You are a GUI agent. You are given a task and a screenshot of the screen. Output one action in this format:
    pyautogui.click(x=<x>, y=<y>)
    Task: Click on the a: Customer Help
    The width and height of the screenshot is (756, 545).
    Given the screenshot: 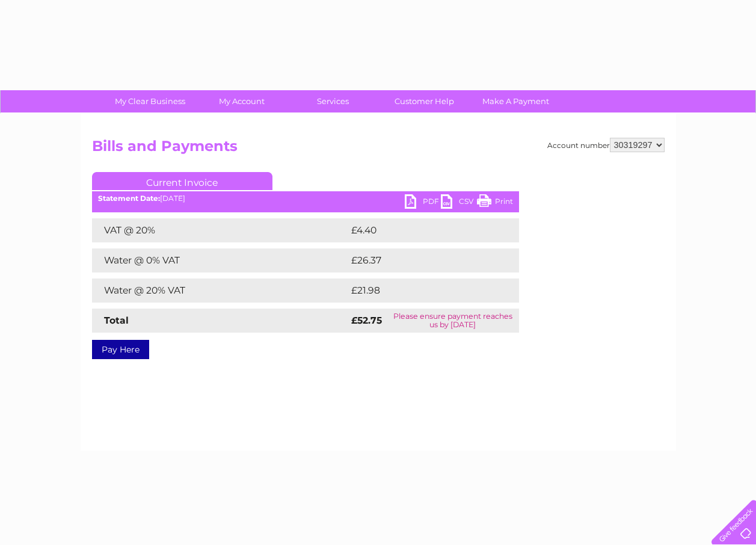 What is the action you would take?
    pyautogui.click(x=424, y=101)
    